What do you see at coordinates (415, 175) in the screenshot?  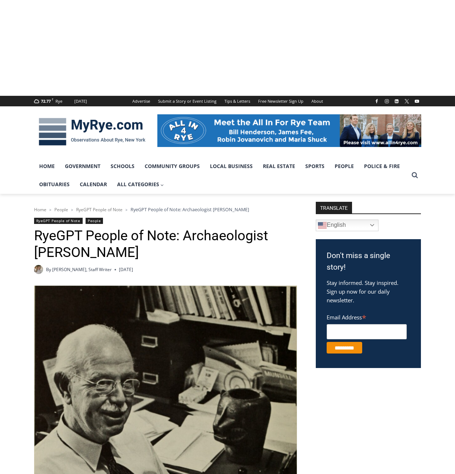 I see `button: View Search Form` at bounding box center [415, 175].